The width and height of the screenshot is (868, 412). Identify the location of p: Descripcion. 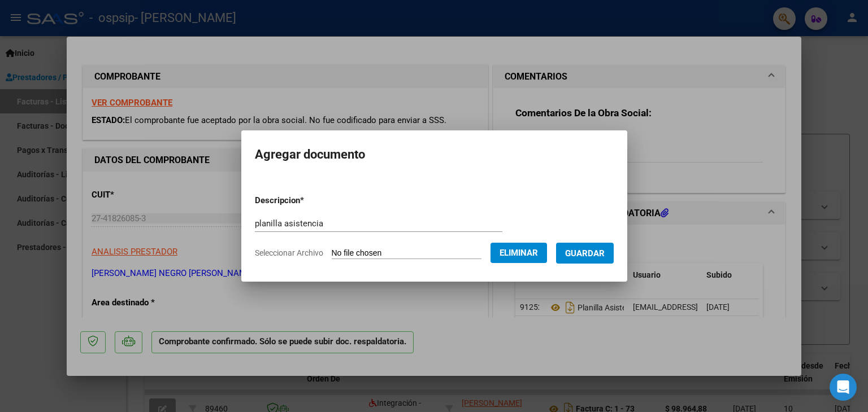
(309, 200).